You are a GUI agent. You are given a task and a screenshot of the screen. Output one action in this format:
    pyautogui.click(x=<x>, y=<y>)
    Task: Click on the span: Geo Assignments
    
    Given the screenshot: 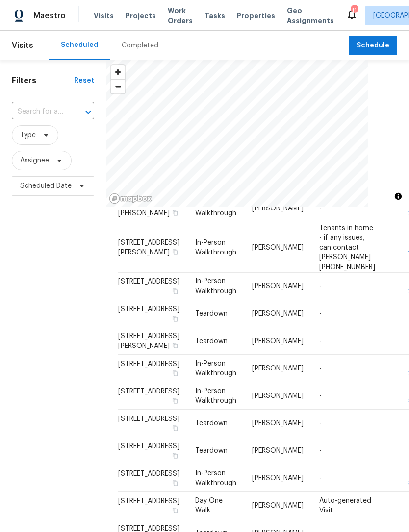 What is the action you would take?
    pyautogui.click(x=311, y=15)
    